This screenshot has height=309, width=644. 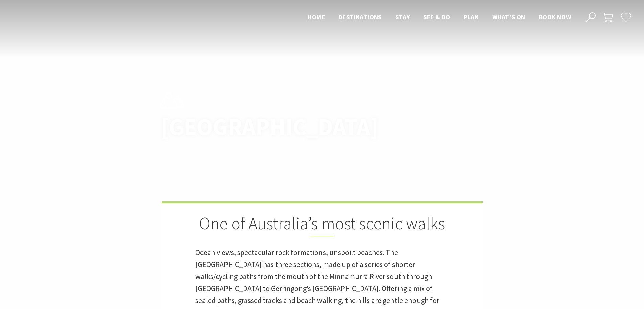 What do you see at coordinates (440, 17) in the screenshot?
I see `nav: Main Menu` at bounding box center [440, 17].